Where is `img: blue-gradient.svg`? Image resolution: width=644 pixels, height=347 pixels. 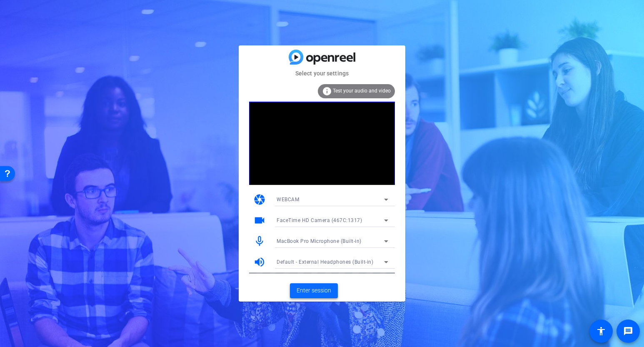 img: blue-gradient.svg is located at coordinates (322, 57).